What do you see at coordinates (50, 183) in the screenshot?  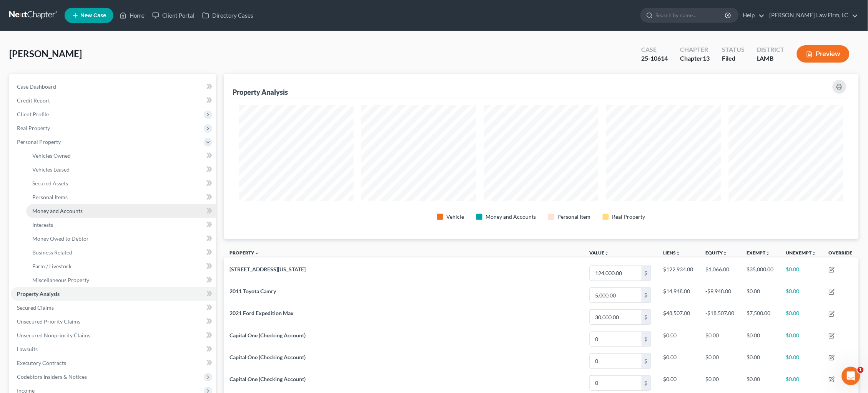 I see `span: Secured Assets` at bounding box center [50, 183].